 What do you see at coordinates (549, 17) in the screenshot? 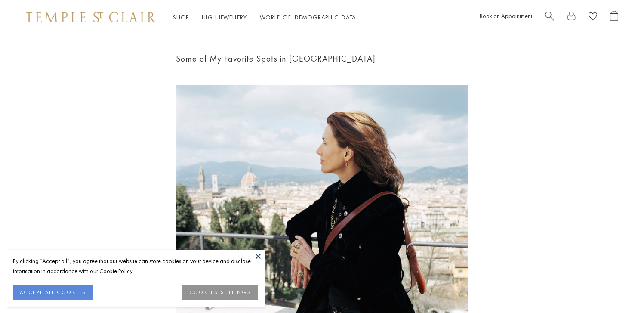
I see `a: Search` at bounding box center [549, 17].